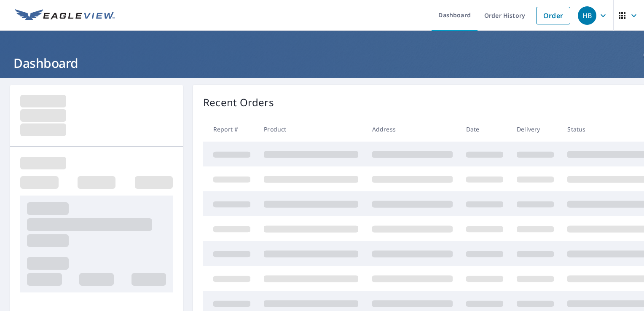 This screenshot has height=311, width=644. I want to click on a: Order, so click(553, 16).